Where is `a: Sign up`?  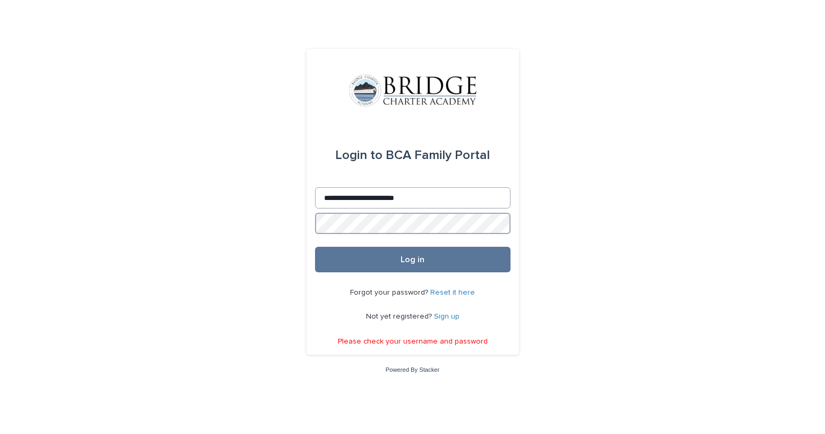 a: Sign up is located at coordinates (447, 316).